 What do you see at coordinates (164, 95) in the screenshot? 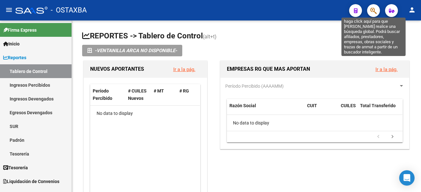
I see `datatable-header-cell: # MT` at bounding box center [164, 95].